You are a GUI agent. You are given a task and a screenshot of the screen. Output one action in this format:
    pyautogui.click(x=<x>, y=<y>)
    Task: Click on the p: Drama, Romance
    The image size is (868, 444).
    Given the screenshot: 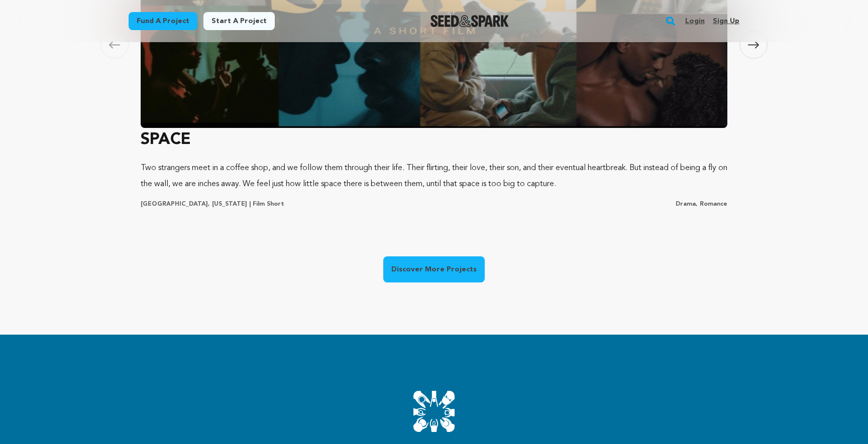 What is the action you would take?
    pyautogui.click(x=701, y=205)
    